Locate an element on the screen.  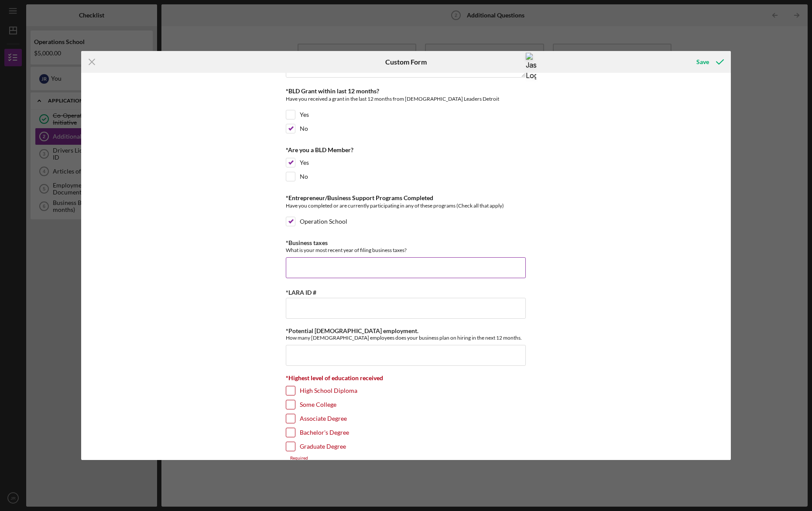
div: *Are you a BLD Member? is located at coordinates (406, 150).